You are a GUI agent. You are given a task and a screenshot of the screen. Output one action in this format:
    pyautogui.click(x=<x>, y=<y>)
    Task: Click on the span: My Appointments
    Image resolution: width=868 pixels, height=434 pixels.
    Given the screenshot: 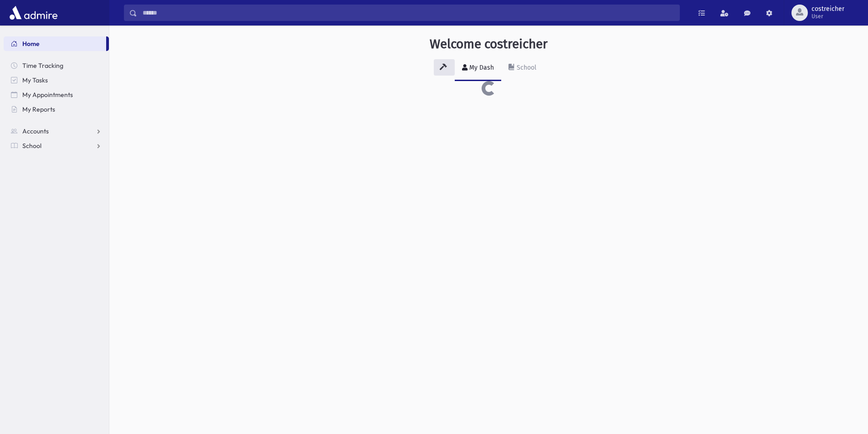 What is the action you would take?
    pyautogui.click(x=48, y=95)
    